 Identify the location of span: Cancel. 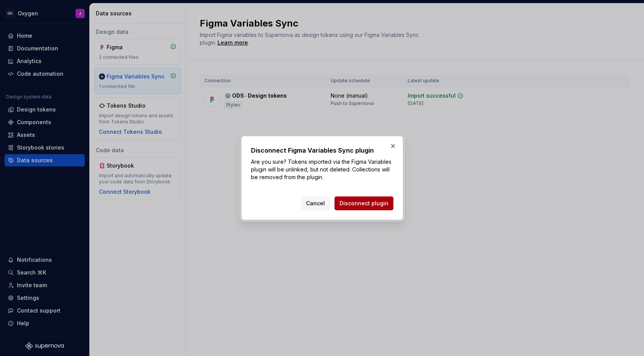
(315, 203).